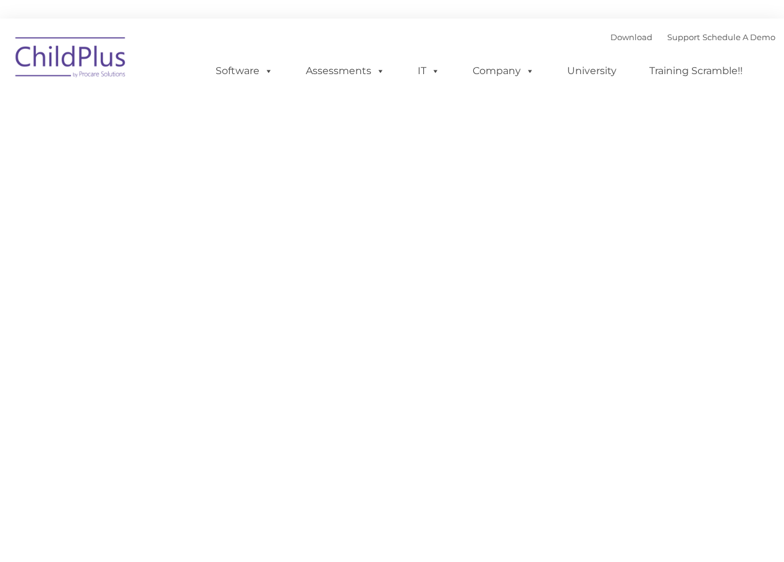  I want to click on img: ChildPlus by Procare Solutions, so click(71, 59).